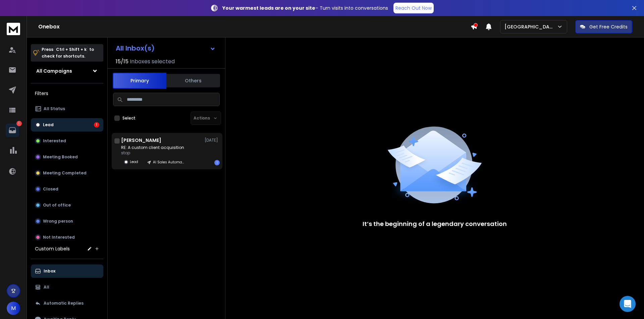 The width and height of the screenshot is (644, 319). I want to click on button: Others, so click(193, 81).